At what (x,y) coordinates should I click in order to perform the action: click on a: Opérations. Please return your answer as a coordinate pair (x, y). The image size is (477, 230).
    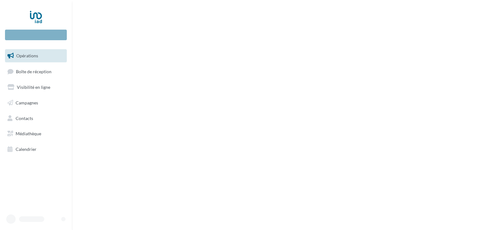
    Looking at the image, I should click on (36, 56).